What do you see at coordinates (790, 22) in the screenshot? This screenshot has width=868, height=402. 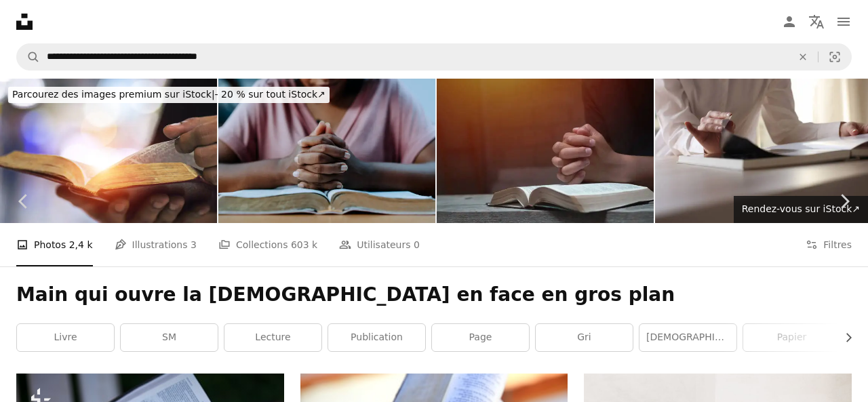 I see `a: Connexion / S’inscrire` at bounding box center [790, 22].